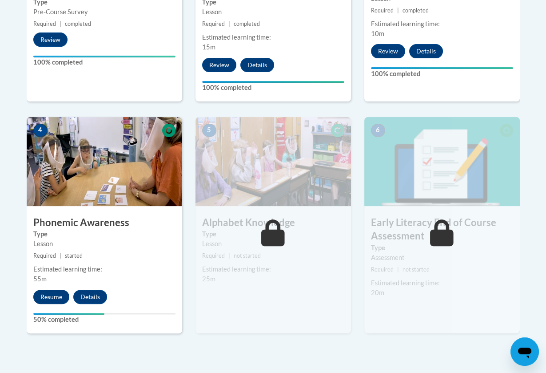  Describe the element at coordinates (40, 130) in the screenshot. I see `span: 4` at that location.